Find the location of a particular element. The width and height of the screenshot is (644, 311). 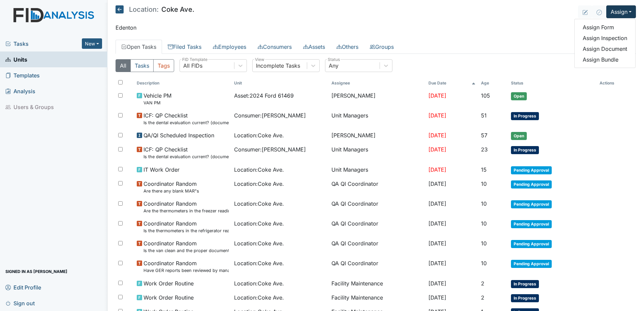

small: Are the thermometers in the freezer reading between 0 degrees and 10 degrees? is located at coordinates (186, 210).